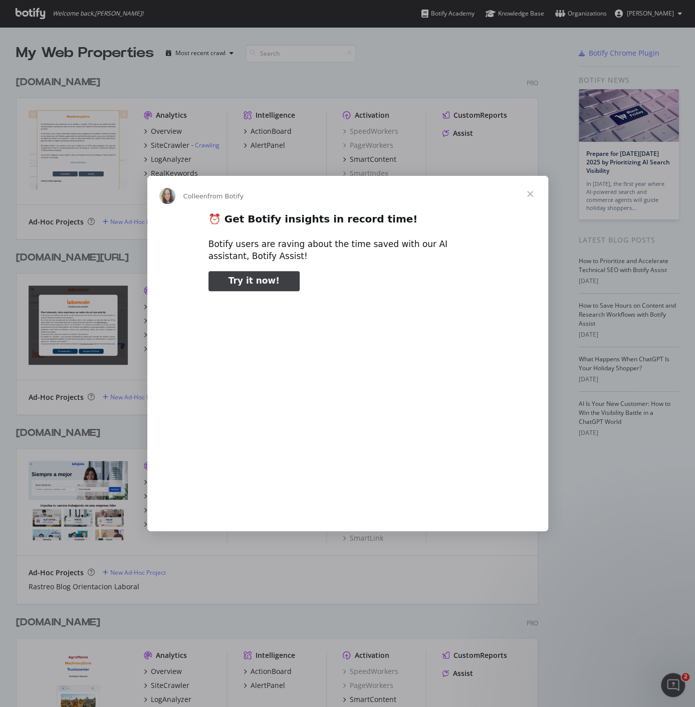  Describe the element at coordinates (530, 194) in the screenshot. I see `span: Close` at that location.